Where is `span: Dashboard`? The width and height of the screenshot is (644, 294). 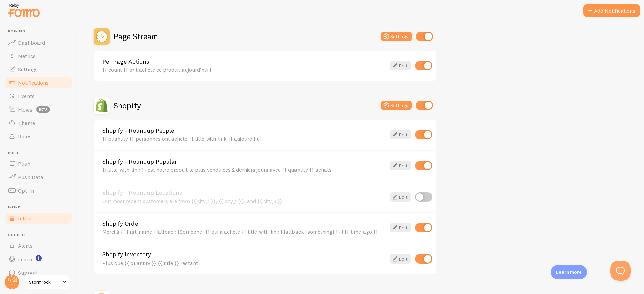 span: Dashboard is located at coordinates (31, 43).